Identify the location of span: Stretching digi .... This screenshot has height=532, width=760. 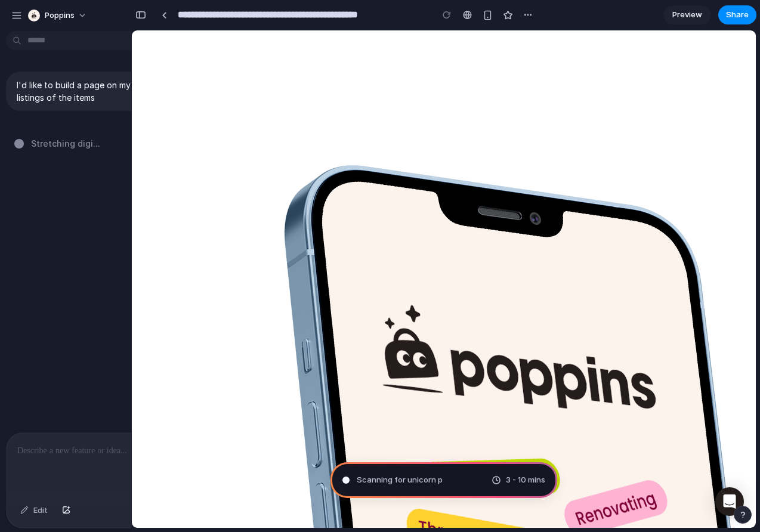
(65, 143).